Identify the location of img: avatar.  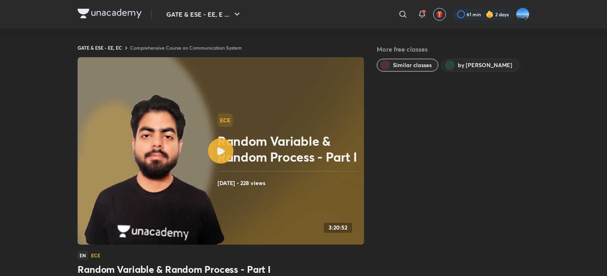
(440, 14).